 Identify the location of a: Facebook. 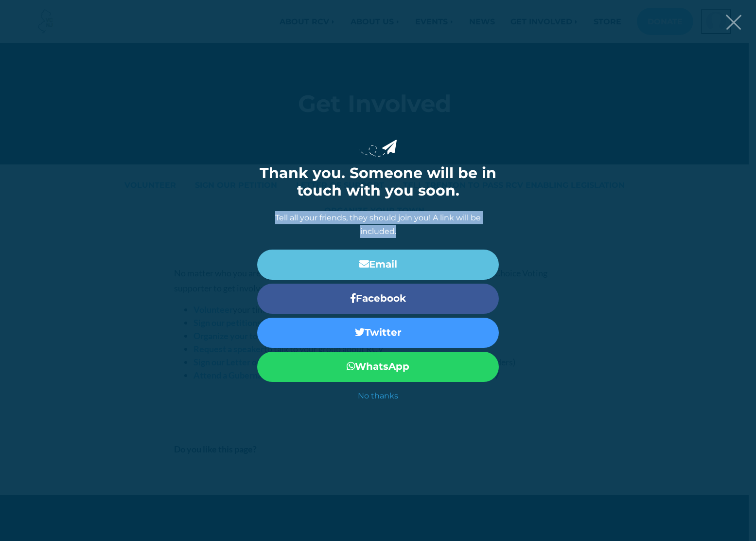
(378, 299).